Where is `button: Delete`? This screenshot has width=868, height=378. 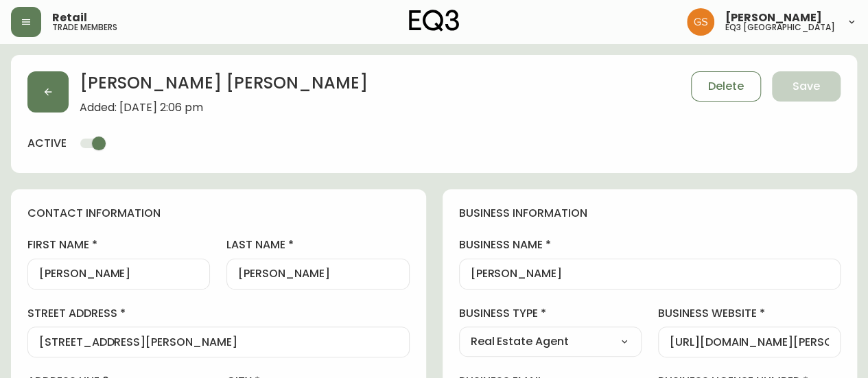 button: Delete is located at coordinates (726, 87).